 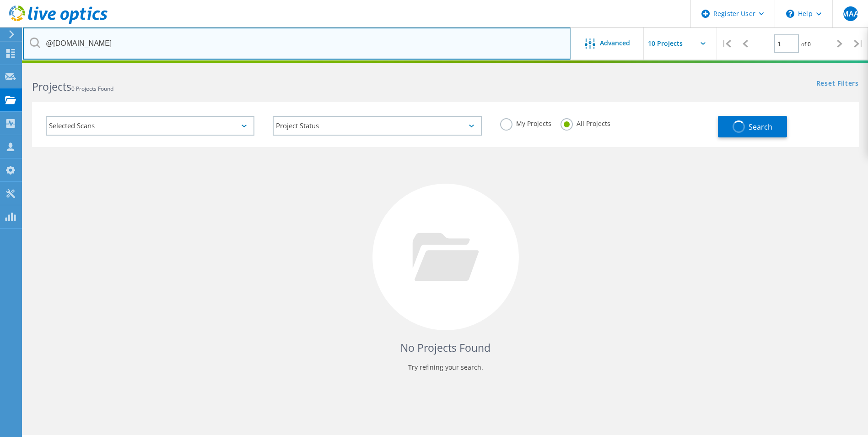 I want to click on a: Reset Filters, so click(x=837, y=84).